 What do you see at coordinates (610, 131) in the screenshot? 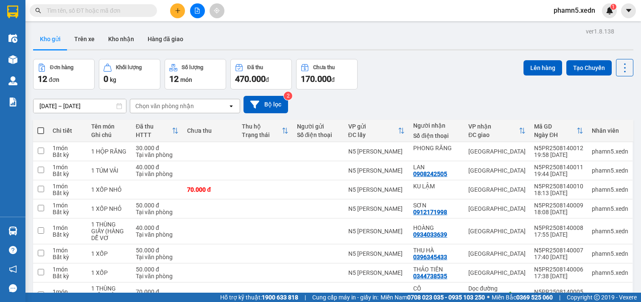
I see `div: Nhân viên` at bounding box center [610, 131].